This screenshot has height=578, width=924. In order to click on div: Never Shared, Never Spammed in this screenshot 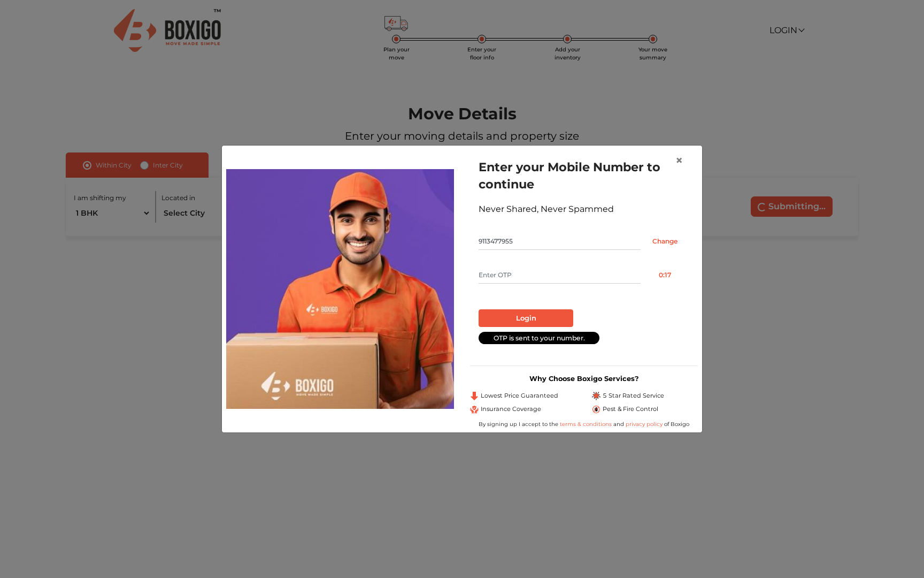, I will do `click(584, 209)`.